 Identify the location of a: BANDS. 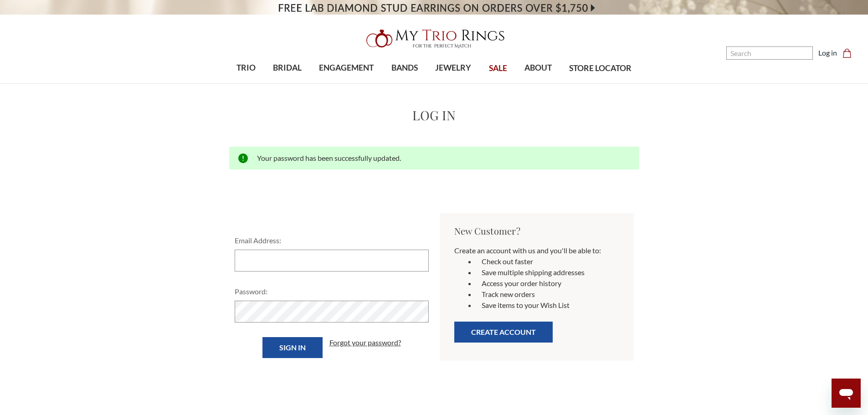
(405, 68).